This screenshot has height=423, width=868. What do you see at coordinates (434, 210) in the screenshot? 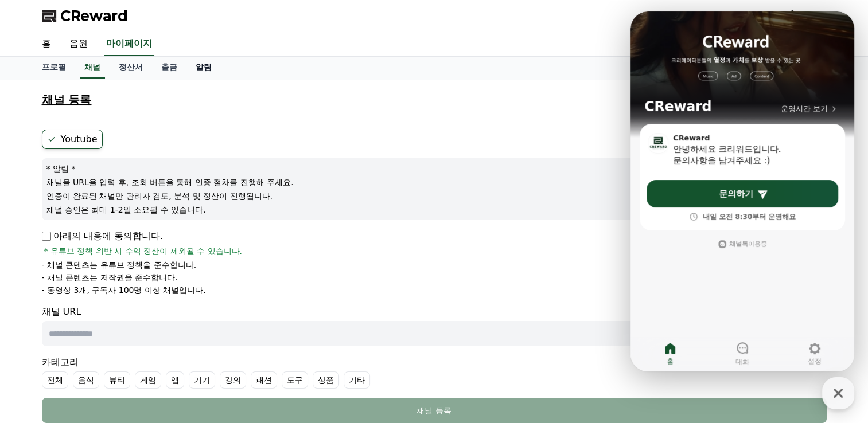
I see `p: 채널 승인은 최대 1-2일 소요될 수 있습니다.` at bounding box center [434, 210].